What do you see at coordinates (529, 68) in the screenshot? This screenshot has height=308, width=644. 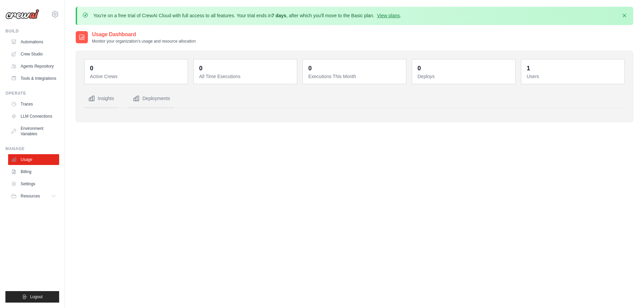 I see `div: 1` at bounding box center [529, 68].